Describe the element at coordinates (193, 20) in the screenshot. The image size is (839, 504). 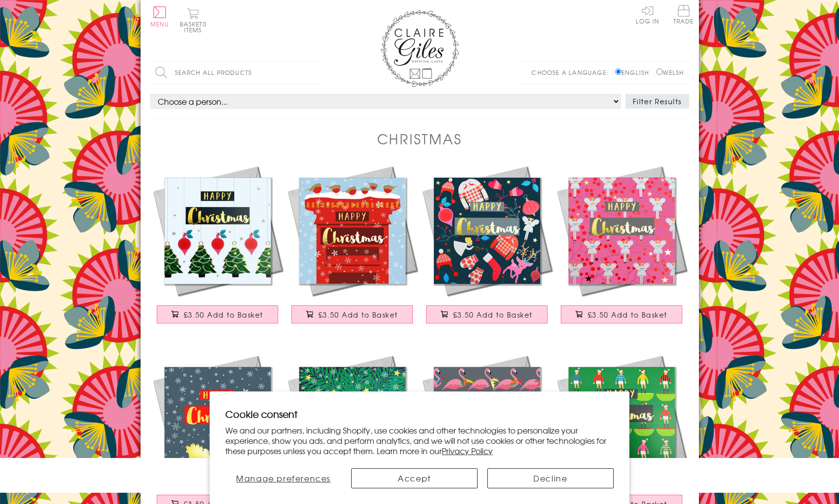
I see `button: Basket0 items` at that location.